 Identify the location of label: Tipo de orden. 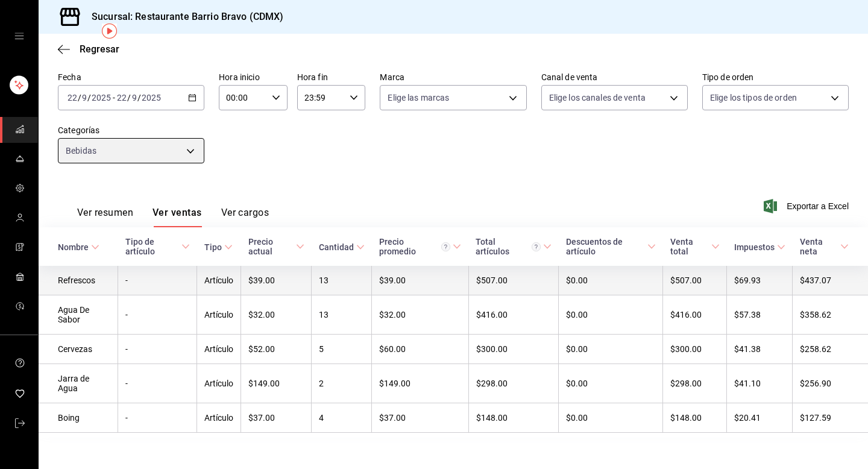
(775, 77).